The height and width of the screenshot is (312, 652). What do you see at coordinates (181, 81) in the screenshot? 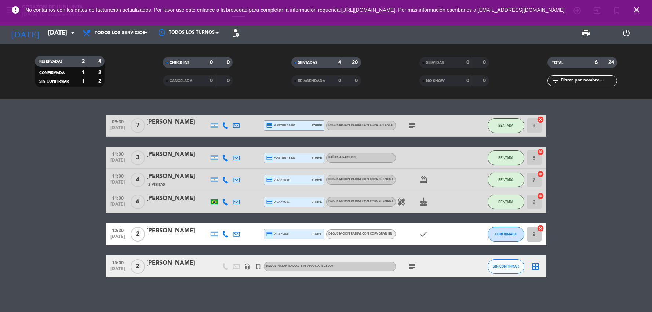
I see `span: CANCELADA` at bounding box center [181, 81].